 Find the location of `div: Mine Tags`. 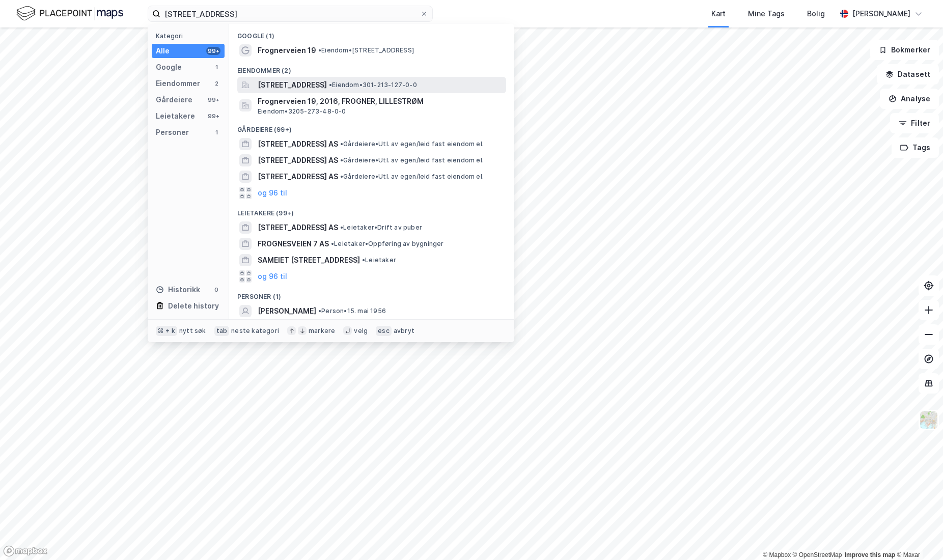

div: Mine Tags is located at coordinates (766, 14).